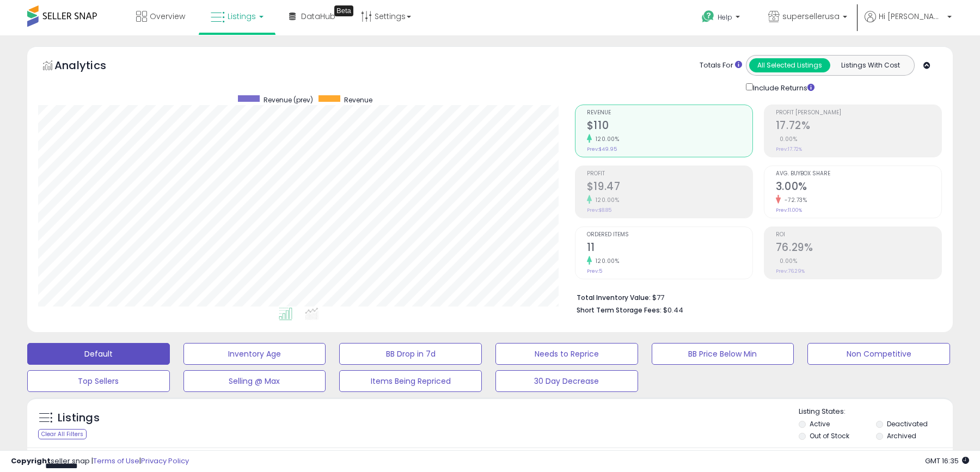  Describe the element at coordinates (411, 381) in the screenshot. I see `button: Items Being Repriced` at that location.